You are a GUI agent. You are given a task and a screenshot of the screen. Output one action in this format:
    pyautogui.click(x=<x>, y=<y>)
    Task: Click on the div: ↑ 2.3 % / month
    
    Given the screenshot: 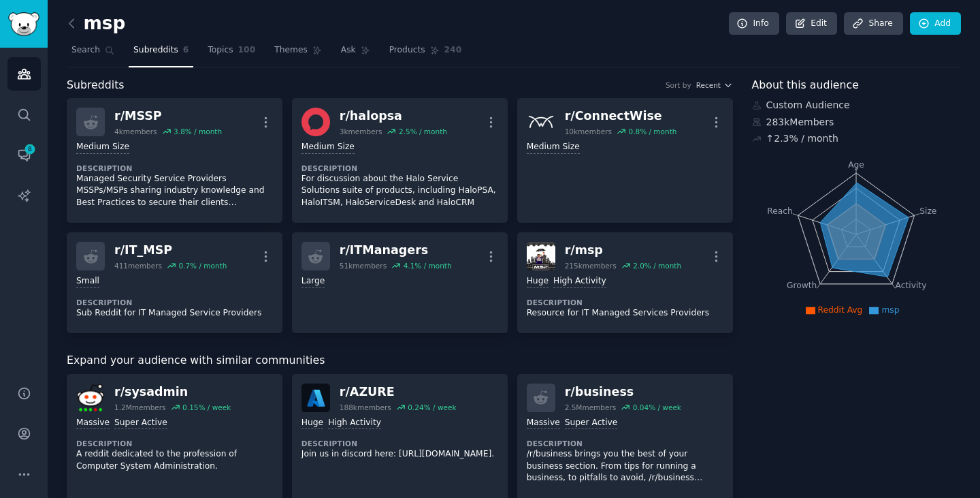 What is the action you would take?
    pyautogui.click(x=802, y=138)
    